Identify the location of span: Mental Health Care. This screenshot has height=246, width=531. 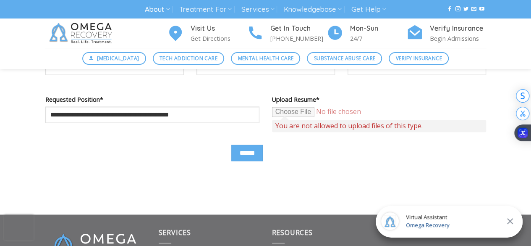
(266, 58).